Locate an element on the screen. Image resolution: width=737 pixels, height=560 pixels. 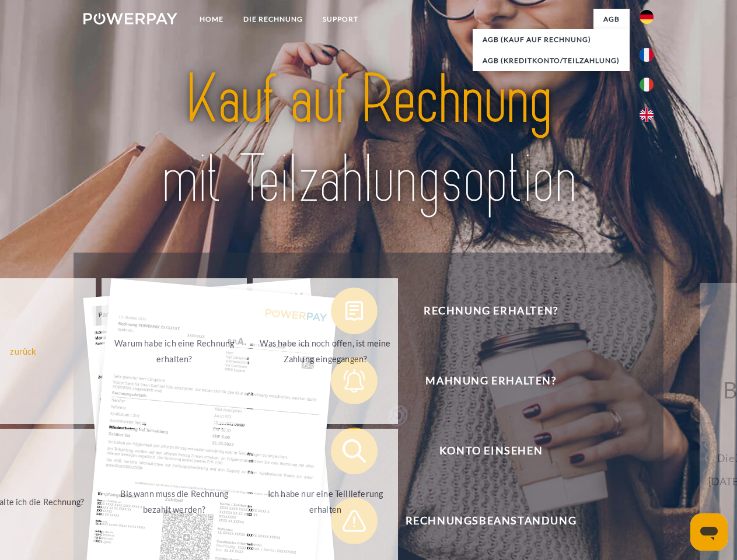
a: AGB (Kreditkonto/Teilzahlung) is located at coordinates (551, 60).